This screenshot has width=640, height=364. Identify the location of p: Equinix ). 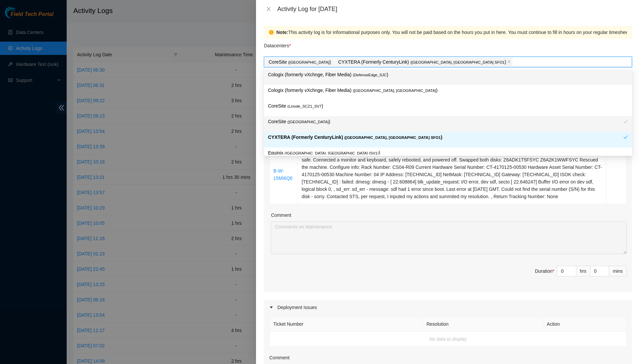
(448, 153).